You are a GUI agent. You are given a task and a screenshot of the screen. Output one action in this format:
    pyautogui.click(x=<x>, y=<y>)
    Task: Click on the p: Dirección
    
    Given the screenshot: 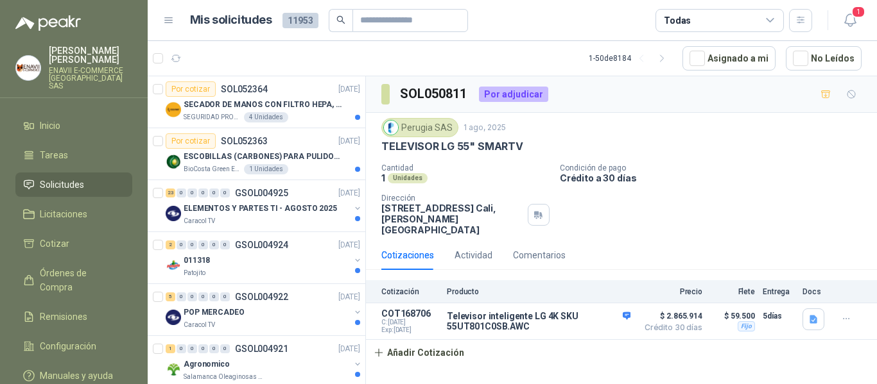 What is the action you would take?
    pyautogui.click(x=452, y=198)
    